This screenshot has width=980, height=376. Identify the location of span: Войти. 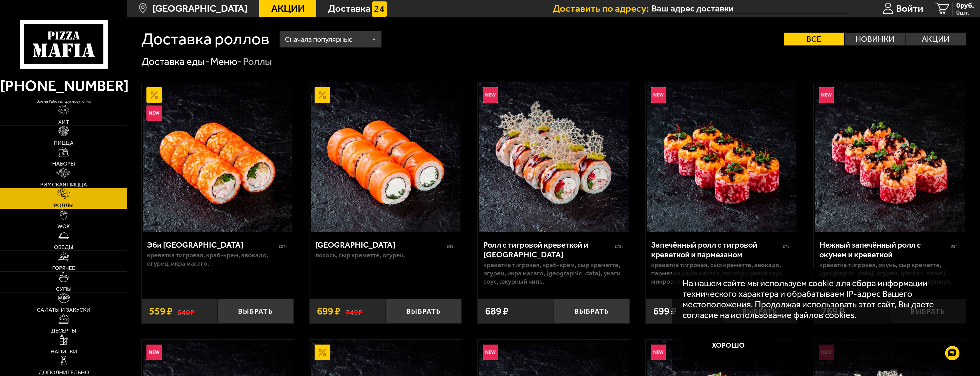
(909, 8).